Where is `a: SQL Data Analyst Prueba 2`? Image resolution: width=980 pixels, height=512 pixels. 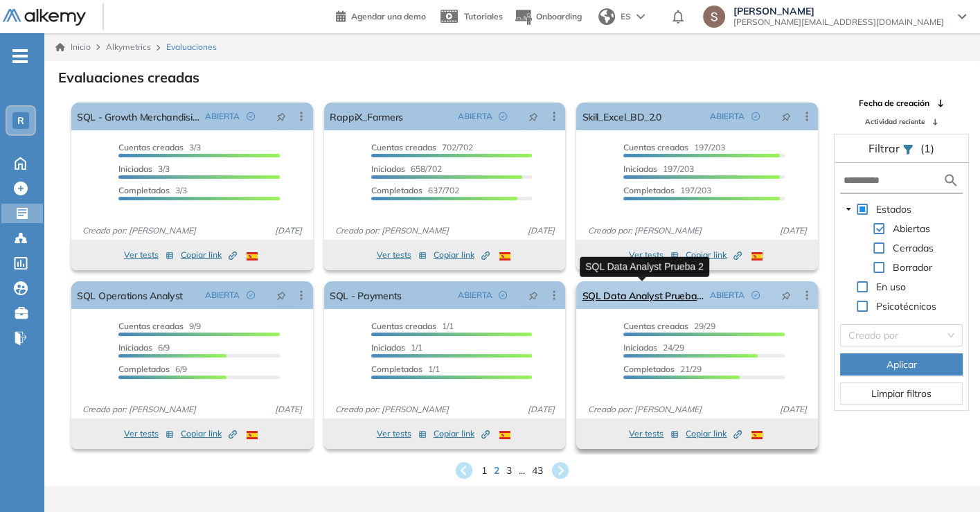
a: SQL Data Analyst Prueba 2 is located at coordinates (643, 295).